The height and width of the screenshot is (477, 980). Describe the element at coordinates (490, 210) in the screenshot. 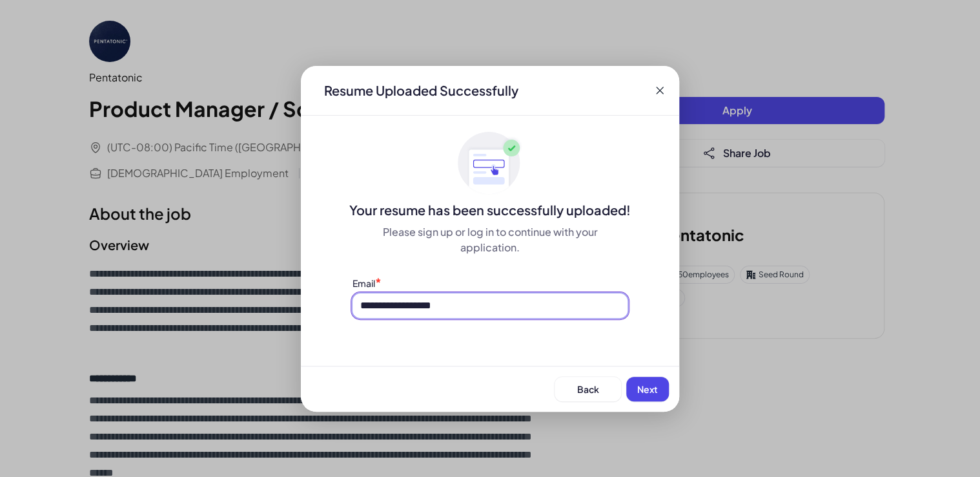

I see `div: Your resume has been successfully uploaded!` at that location.